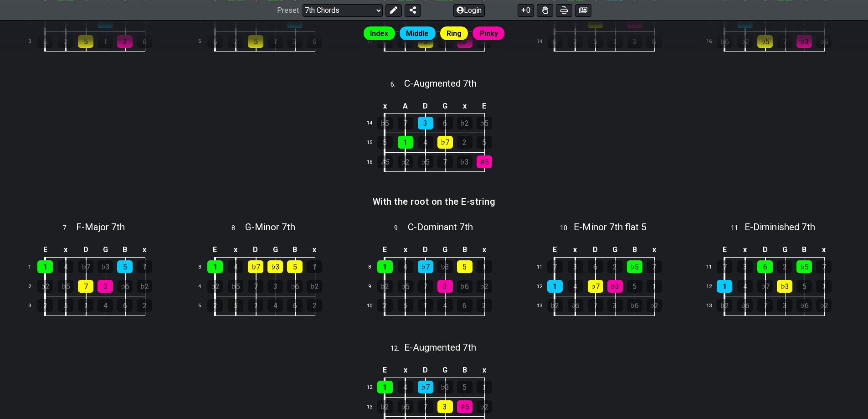 The image size is (868, 419). I want to click on span: F - Major 7th, so click(100, 227).